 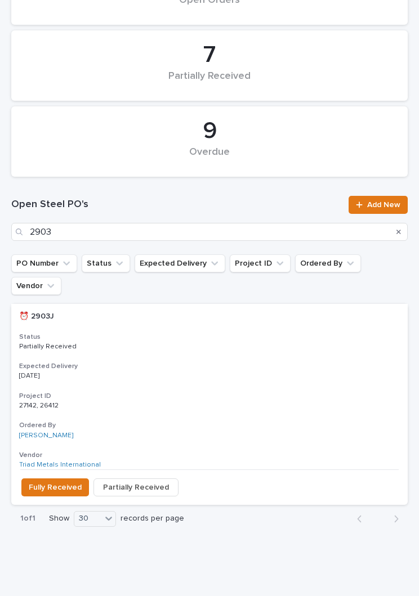 I want to click on span: Add New, so click(x=383, y=205).